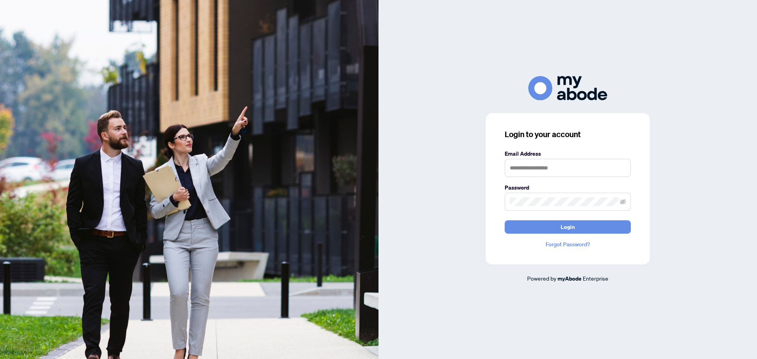 This screenshot has height=359, width=757. Describe the element at coordinates (570, 279) in the screenshot. I see `a: myAbode` at that location.